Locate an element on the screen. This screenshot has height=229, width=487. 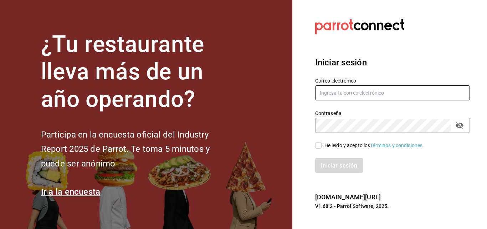
font: He leído y acepto los is located at coordinates (347, 145).